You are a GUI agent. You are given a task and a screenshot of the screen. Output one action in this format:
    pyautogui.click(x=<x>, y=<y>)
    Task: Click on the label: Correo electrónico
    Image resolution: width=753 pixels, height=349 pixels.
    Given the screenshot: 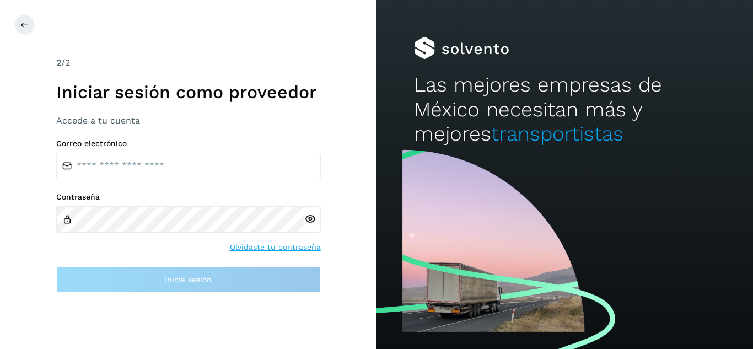 What is the action you would take?
    pyautogui.click(x=188, y=143)
    